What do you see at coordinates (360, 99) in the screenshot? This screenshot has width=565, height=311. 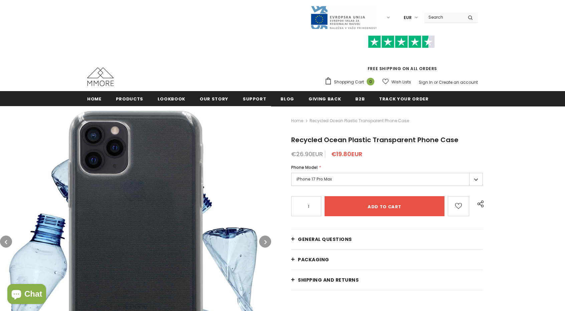 I see `span: B2B` at bounding box center [360, 99].